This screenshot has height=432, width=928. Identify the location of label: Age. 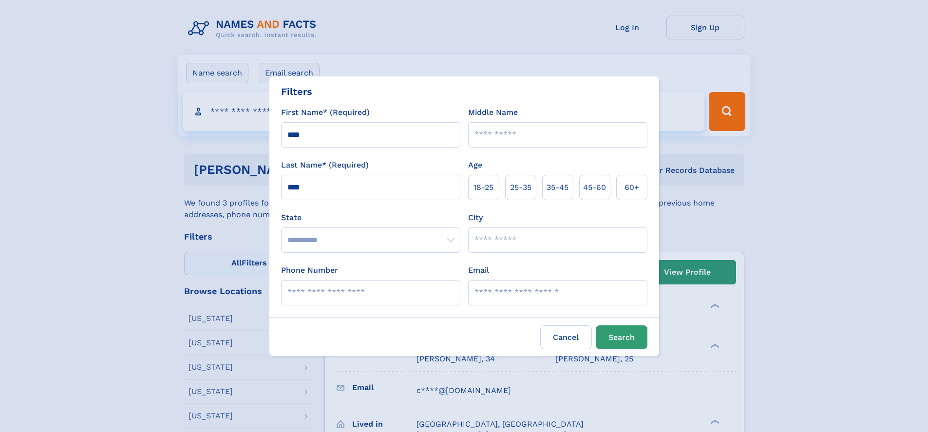
(475, 165).